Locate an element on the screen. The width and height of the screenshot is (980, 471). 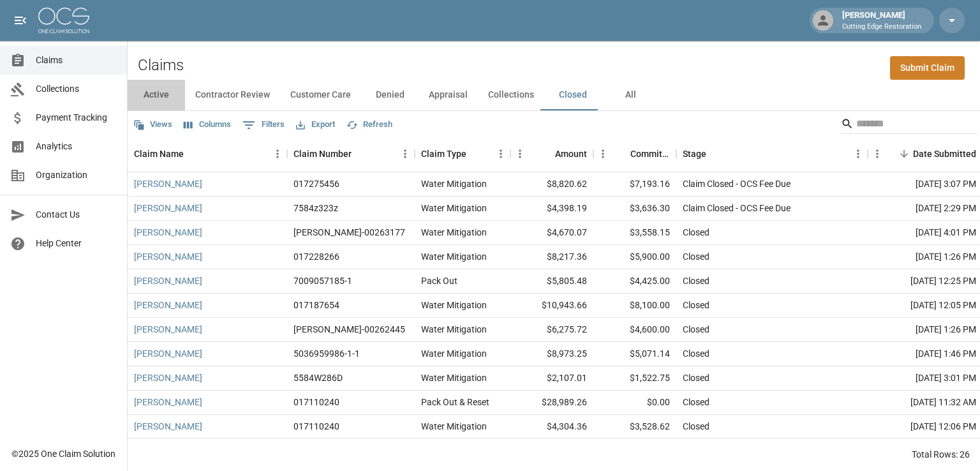
h2: Claims is located at coordinates (160, 65).